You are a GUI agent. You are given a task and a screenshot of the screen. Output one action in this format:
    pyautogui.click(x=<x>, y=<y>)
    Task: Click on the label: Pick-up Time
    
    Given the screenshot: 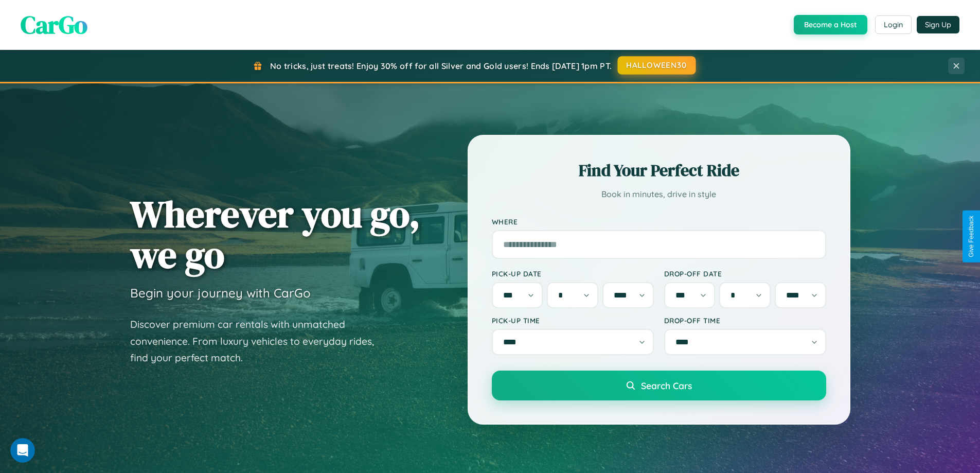 What is the action you would take?
    pyautogui.click(x=573, y=320)
    